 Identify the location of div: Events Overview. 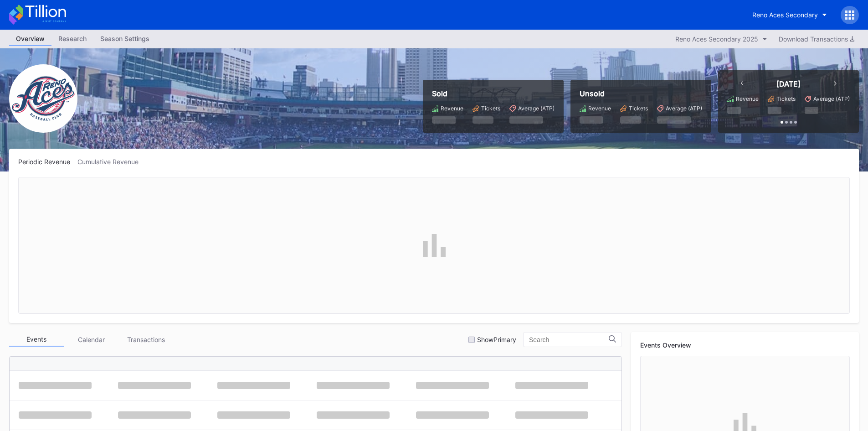
(745, 345).